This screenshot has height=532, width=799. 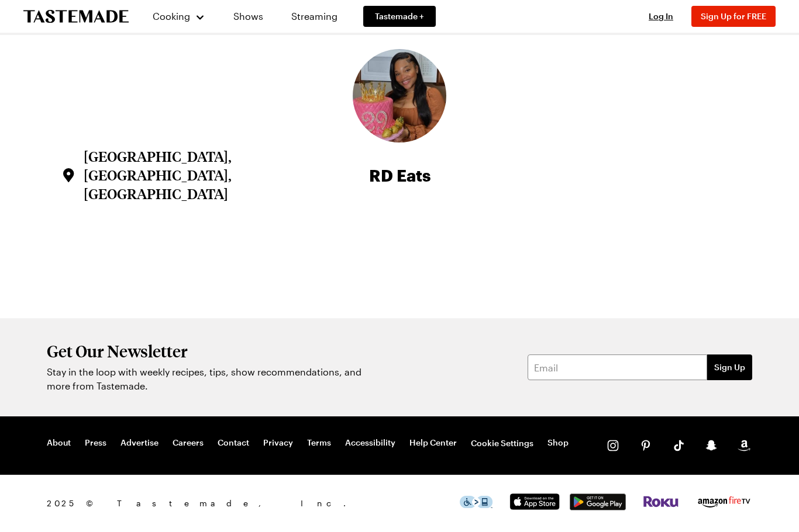 What do you see at coordinates (188, 444) in the screenshot?
I see `a: Careers` at bounding box center [188, 444].